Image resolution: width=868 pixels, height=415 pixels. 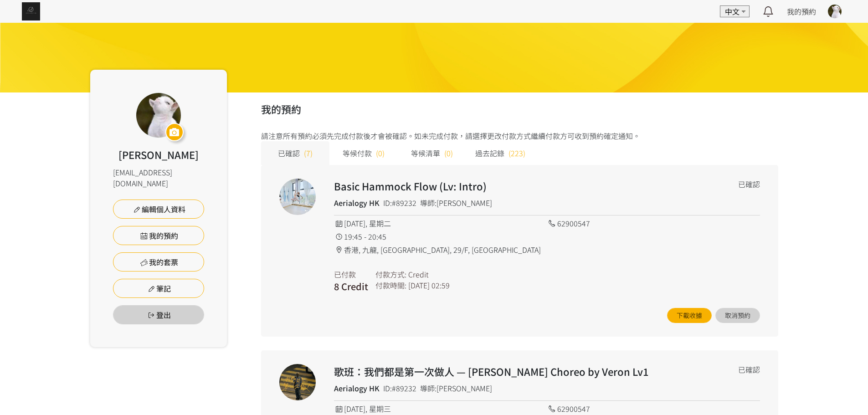 What do you see at coordinates (31, 11) in the screenshot?
I see `img: img_61c0148bb0266` at bounding box center [31, 11].